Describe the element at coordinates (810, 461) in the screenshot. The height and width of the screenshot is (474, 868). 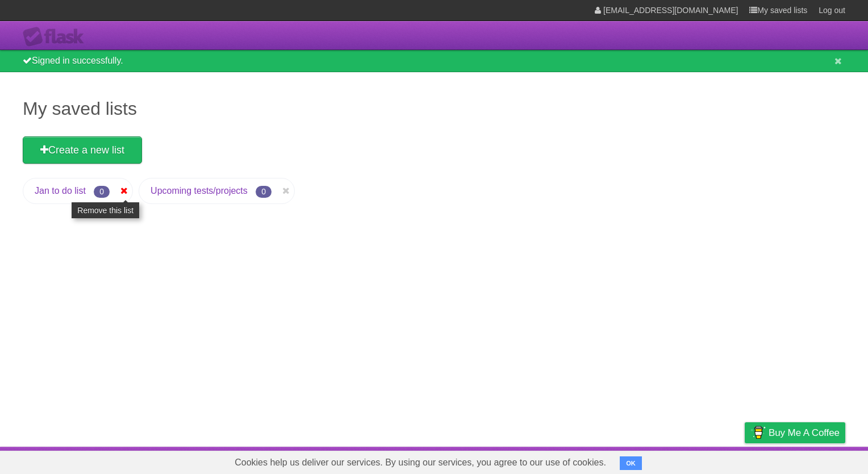
I see `a: Suggest a feature` at that location.